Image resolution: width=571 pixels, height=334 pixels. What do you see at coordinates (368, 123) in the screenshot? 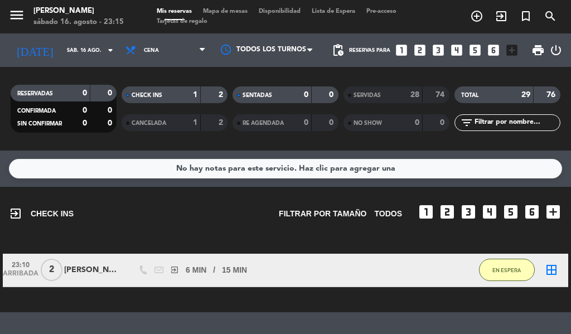
I see `span: NO SHOW` at bounding box center [368, 123].